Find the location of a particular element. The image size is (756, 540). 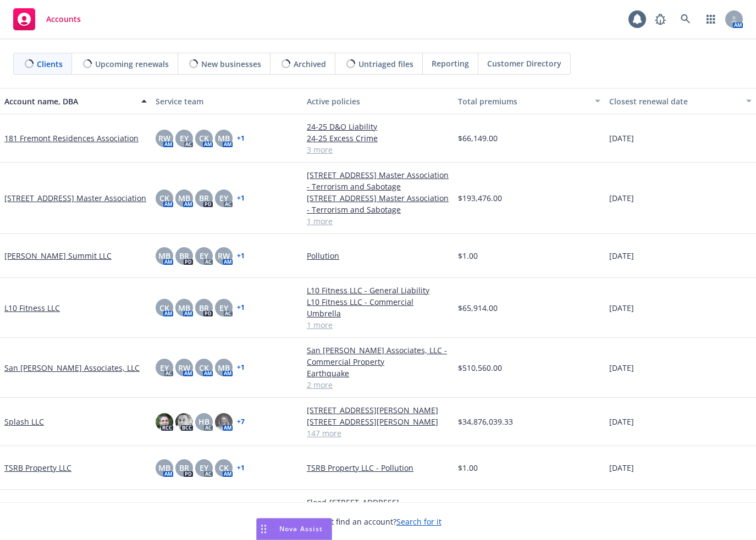

span: Reporting is located at coordinates (451, 63).